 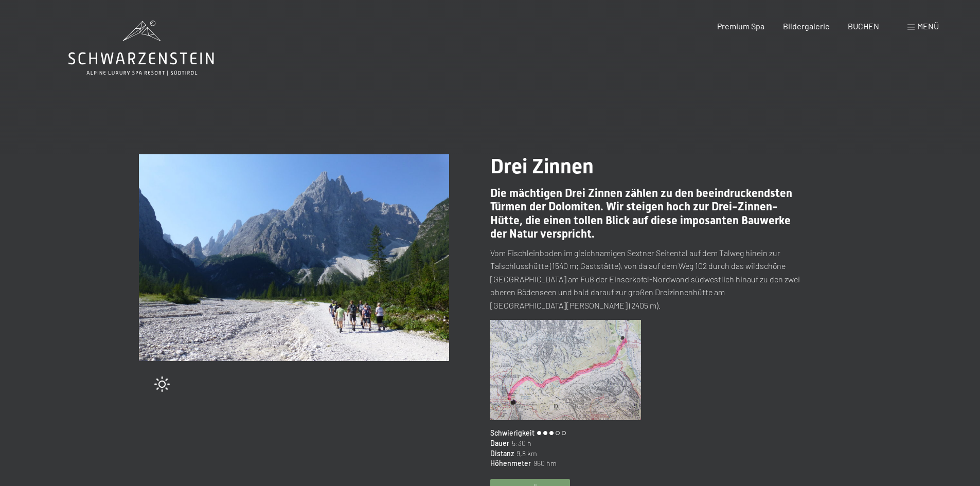 I want to click on span: Distanz, so click(x=502, y=454).